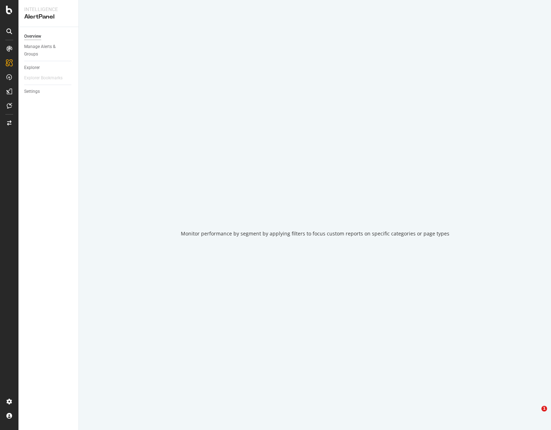 The height and width of the screenshot is (430, 551). Describe the element at coordinates (49, 91) in the screenshot. I see `a: Settings` at that location.